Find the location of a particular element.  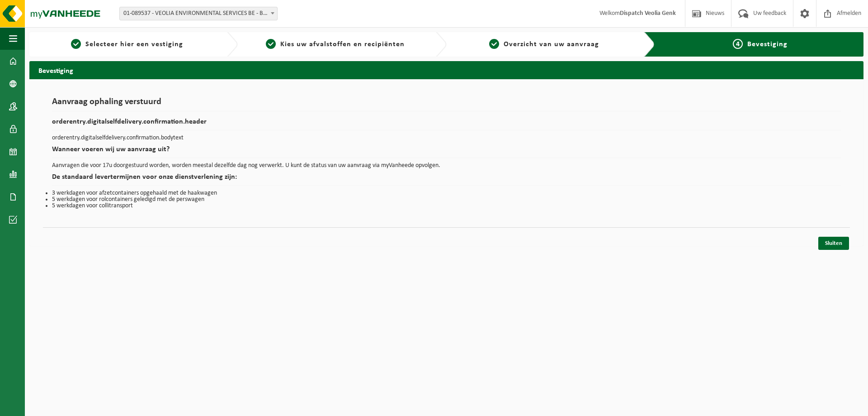

a: 3Overzicht van uw aanvraag is located at coordinates (544, 44).